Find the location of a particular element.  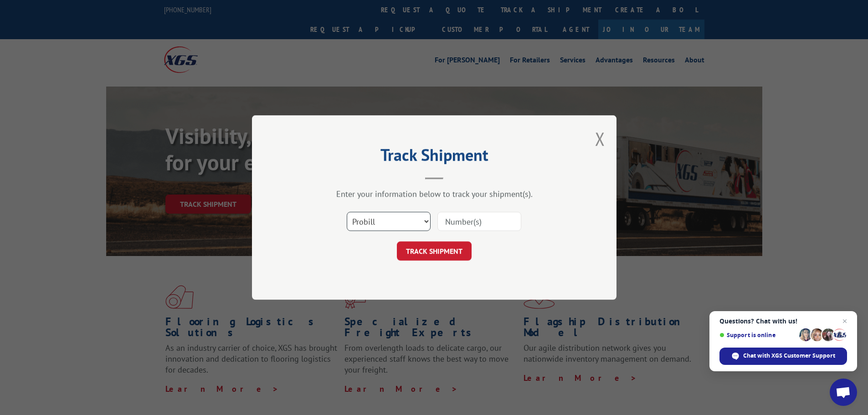

span: Chat with XGS Customer Support is located at coordinates (789, 355).